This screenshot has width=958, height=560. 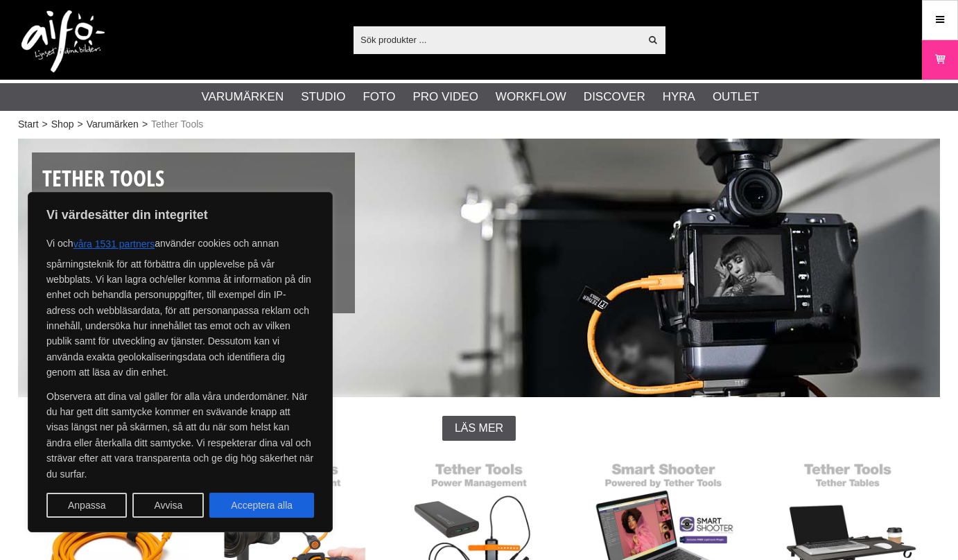 I want to click on p: Vi och använder cookies och annan spårningsteknik för att förbättra din upplevelse på vår webbpla..., so click(x=180, y=306).